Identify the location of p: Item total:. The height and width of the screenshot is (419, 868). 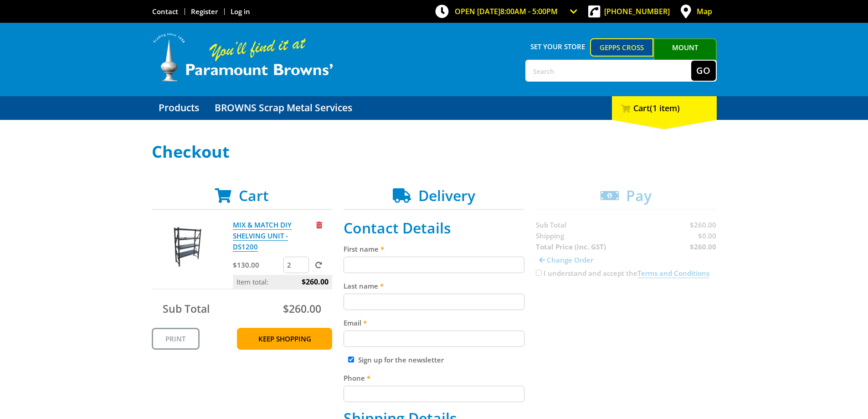
(283, 281).